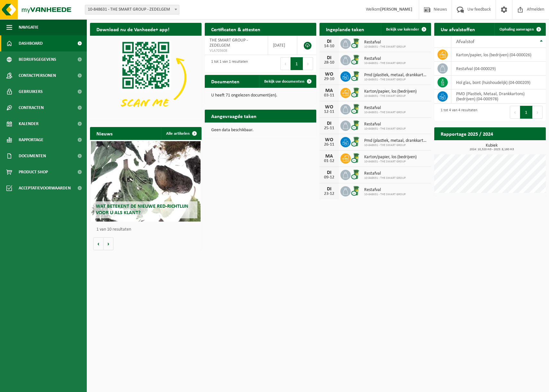 This screenshot has height=392, width=549. Describe the element at coordinates (99, 244) in the screenshot. I see `button: Vorige` at that location.